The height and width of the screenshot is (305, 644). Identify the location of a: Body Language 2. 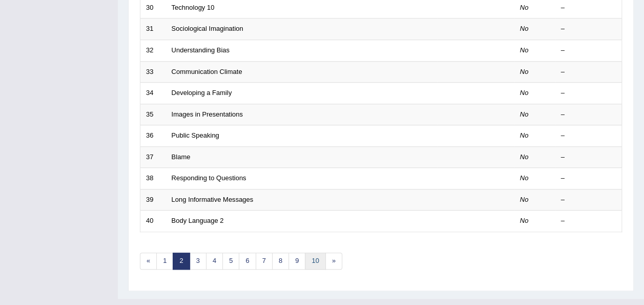
(197, 220).